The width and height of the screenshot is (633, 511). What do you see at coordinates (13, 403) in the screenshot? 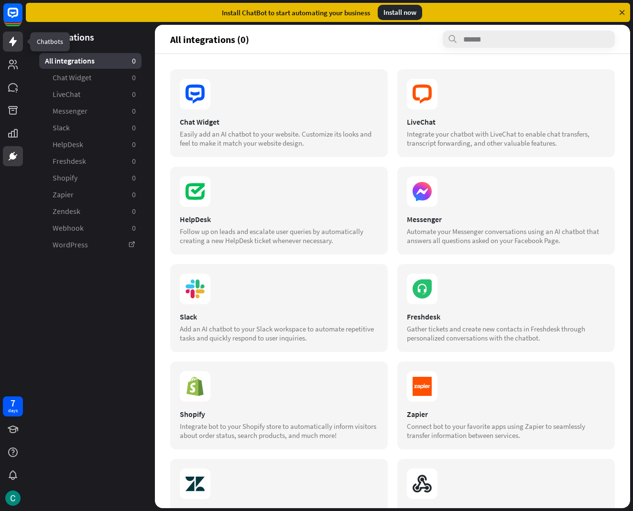
I see `div: 7` at bounding box center [13, 403].